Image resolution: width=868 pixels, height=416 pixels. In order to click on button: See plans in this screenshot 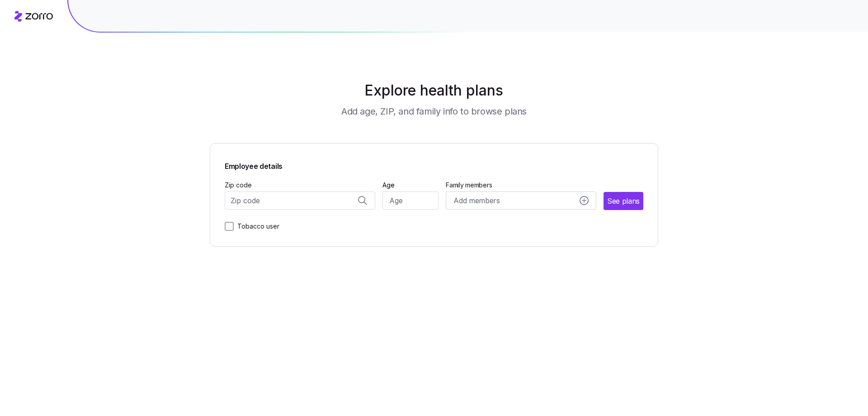, I will do `click(623, 201)`.